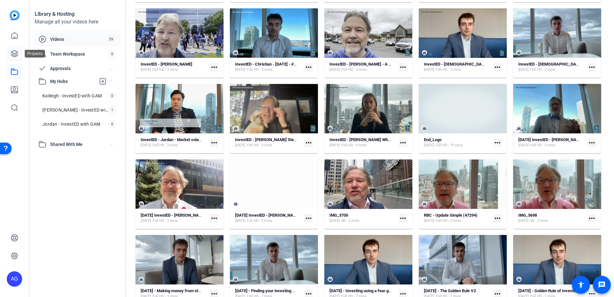 The image size is (614, 297). What do you see at coordinates (77, 68) in the screenshot?
I see `mat-expansion-panel-header: Approvals` at bounding box center [77, 68].